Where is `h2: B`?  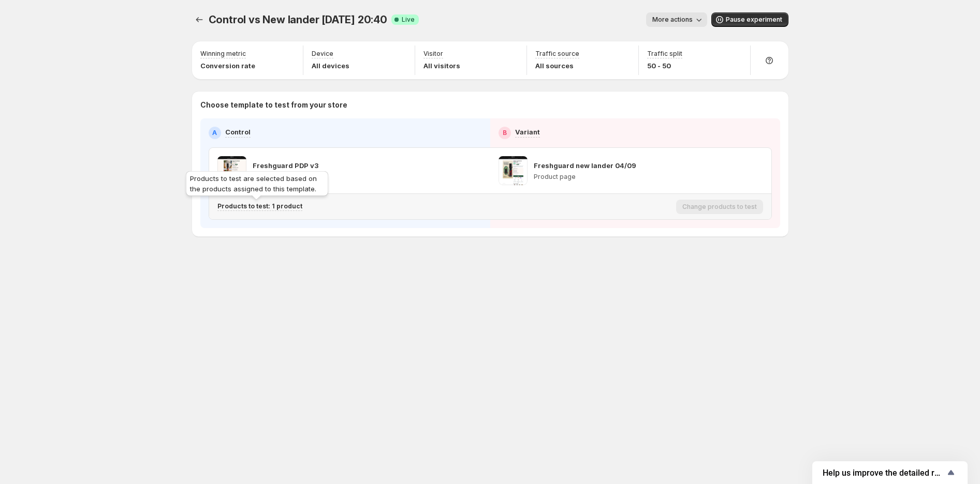
h2: B is located at coordinates (505, 133).